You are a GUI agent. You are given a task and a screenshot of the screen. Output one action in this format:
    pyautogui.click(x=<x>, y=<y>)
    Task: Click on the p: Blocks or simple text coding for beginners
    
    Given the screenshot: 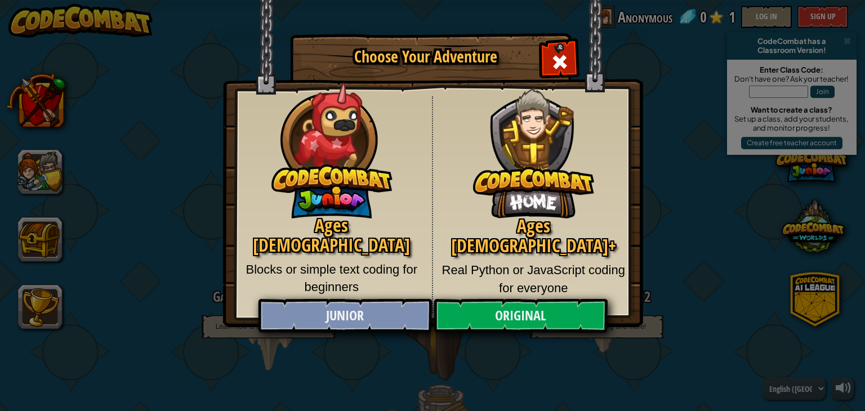 What is the action you would take?
    pyautogui.click(x=332, y=278)
    